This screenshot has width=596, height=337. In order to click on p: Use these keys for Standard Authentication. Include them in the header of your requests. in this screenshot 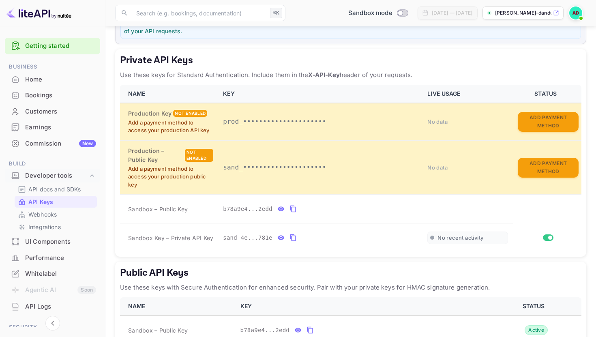, I will do `click(351, 75)`.